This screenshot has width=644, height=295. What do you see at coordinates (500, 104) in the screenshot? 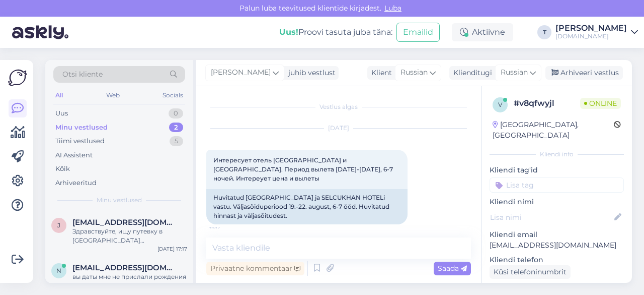
I see `span: v` at bounding box center [500, 104].